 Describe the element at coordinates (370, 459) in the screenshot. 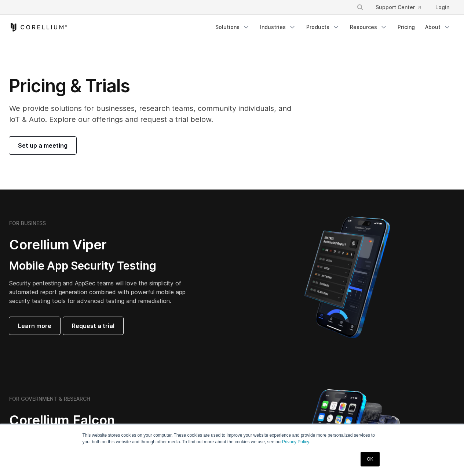

I see `a: OK` at that location.